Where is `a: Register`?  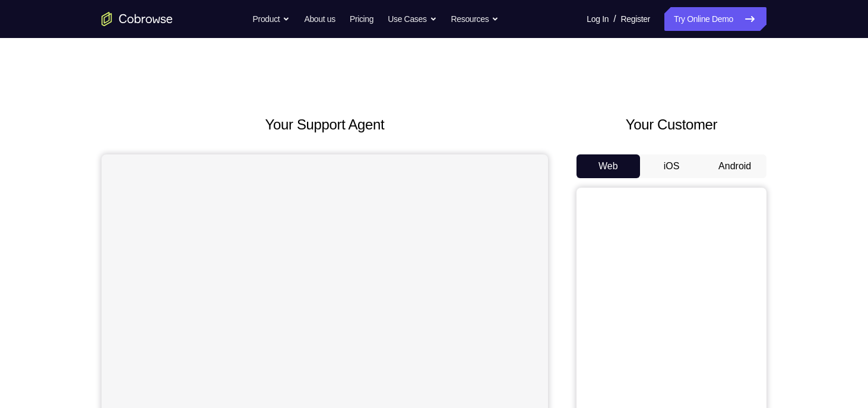 a: Register is located at coordinates (635, 19).